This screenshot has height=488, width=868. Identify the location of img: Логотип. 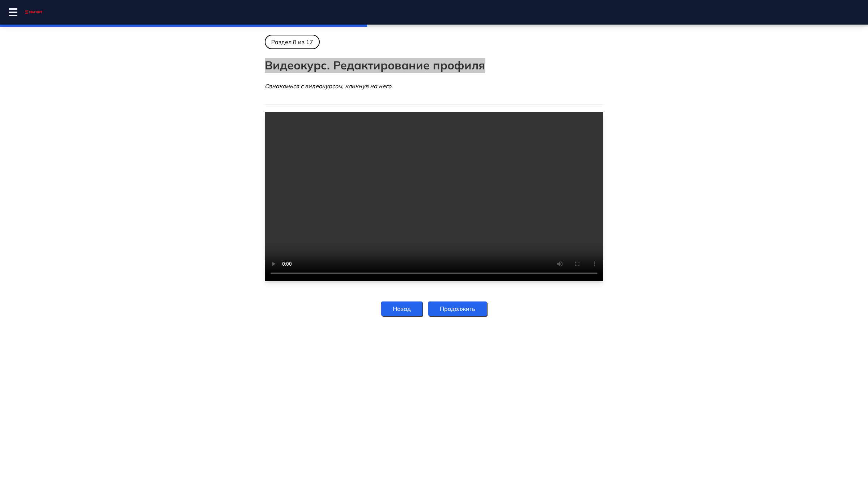
(33, 12).